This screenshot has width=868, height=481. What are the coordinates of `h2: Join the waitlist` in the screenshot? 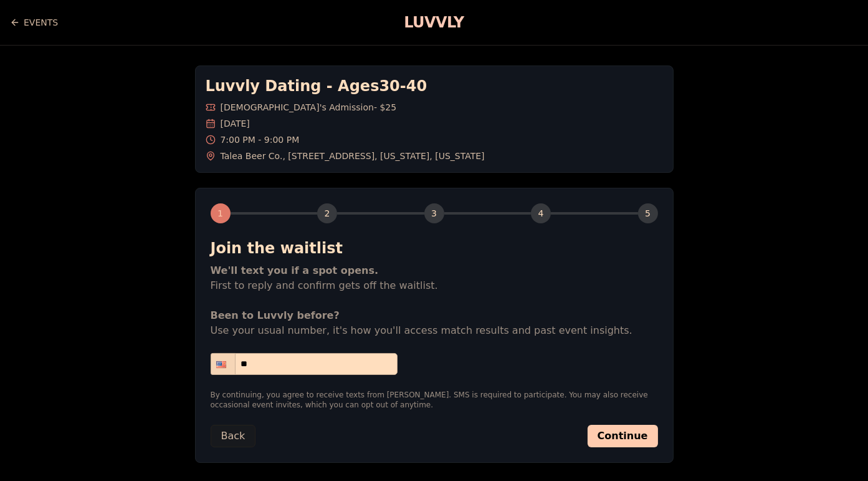 It's located at (434, 248).